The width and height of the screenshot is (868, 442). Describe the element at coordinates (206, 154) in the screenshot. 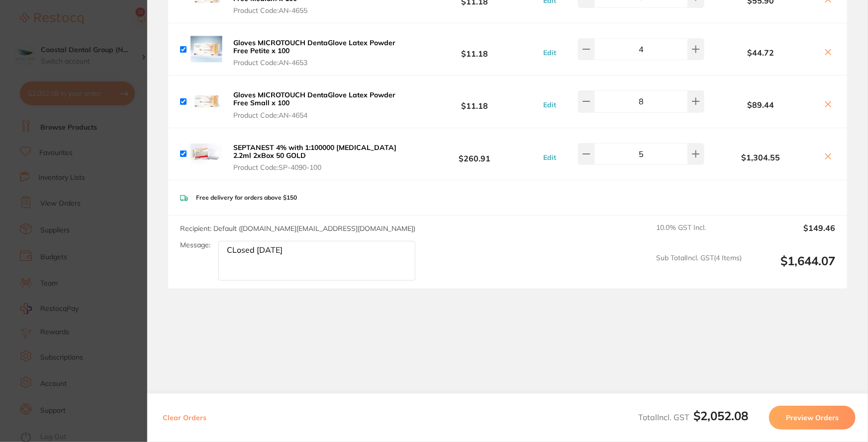

I see `img: cXdwNnNpbQ` at that location.